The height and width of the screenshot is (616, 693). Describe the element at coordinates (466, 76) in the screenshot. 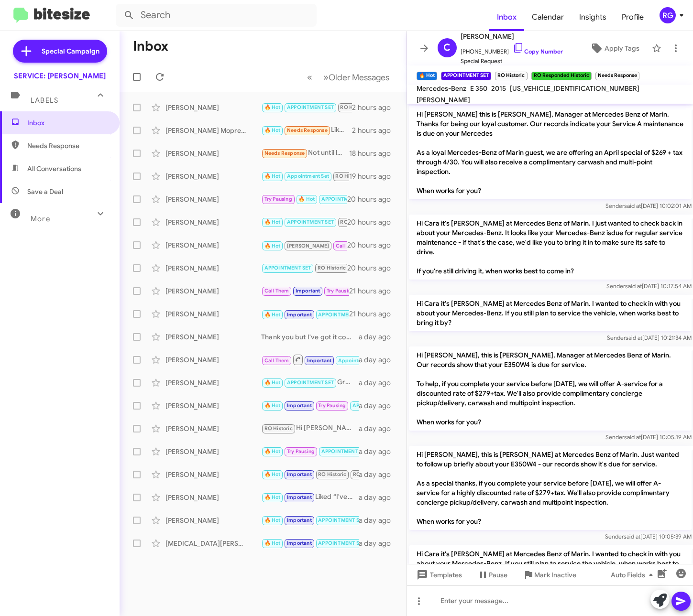

I see `small: APPOINTMENT SET` at that location.